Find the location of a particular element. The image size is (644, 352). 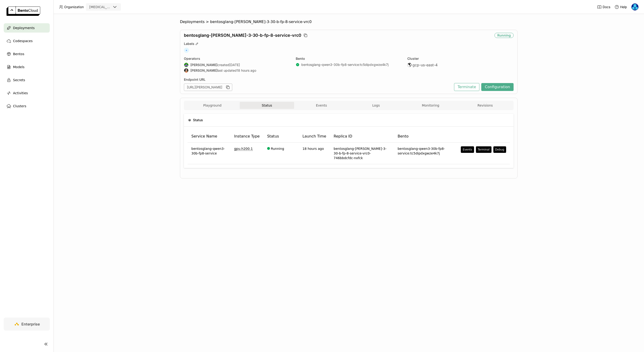

div: Operators is located at coordinates (237, 59).